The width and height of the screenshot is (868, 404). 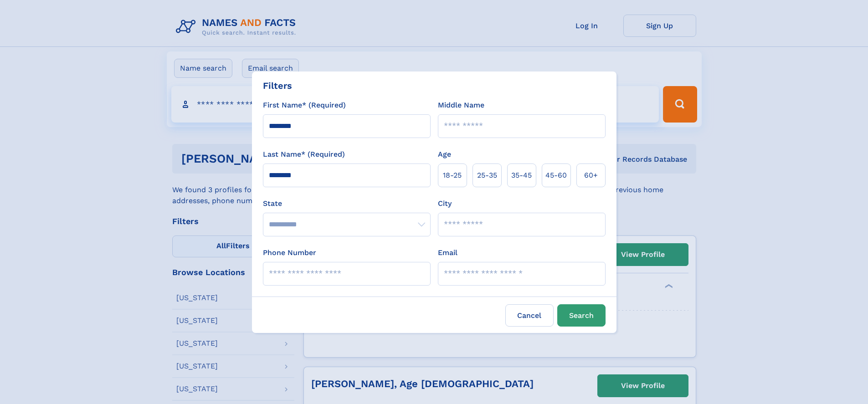 I want to click on span: 18‑25, so click(x=452, y=176).